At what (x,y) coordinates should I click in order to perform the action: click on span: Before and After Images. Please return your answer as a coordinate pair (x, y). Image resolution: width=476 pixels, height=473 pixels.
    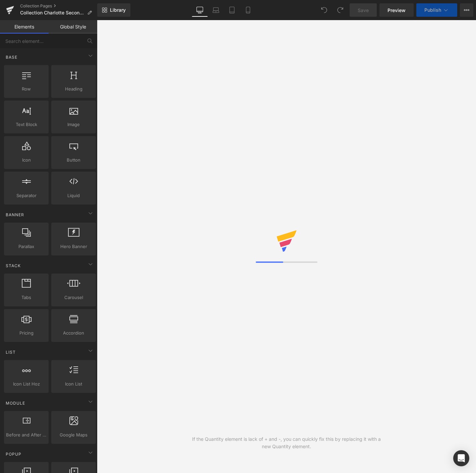
    Looking at the image, I should click on (26, 435).